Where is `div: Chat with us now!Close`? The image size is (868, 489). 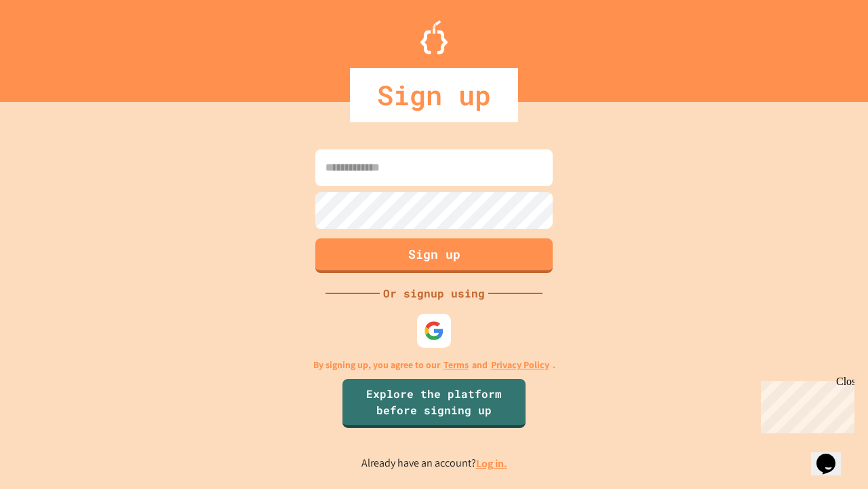 div: Chat with us now!Close is located at coordinates (50, 46).